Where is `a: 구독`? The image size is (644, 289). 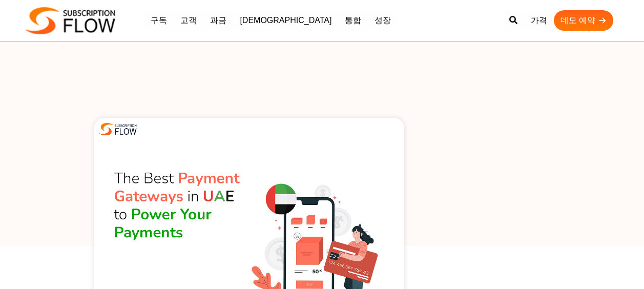 a: 구독 is located at coordinates (159, 20).